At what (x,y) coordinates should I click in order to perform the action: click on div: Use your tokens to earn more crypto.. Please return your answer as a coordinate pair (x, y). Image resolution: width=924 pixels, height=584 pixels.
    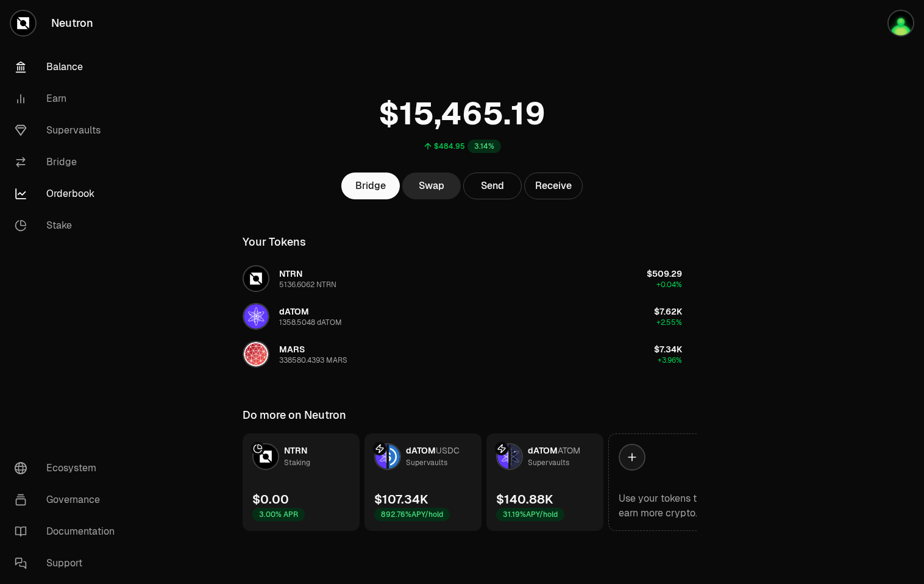
    Looking at the image, I should click on (667, 506).